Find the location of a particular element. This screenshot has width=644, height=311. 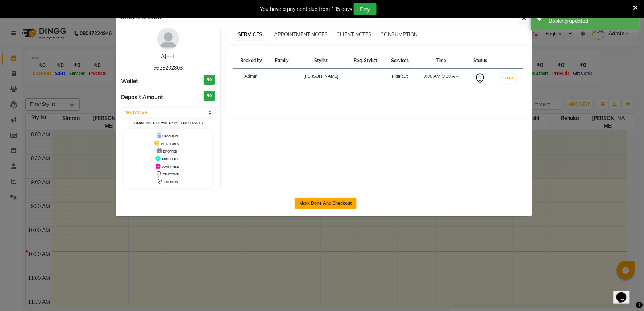

th: Req. Stylist is located at coordinates (365, 61).